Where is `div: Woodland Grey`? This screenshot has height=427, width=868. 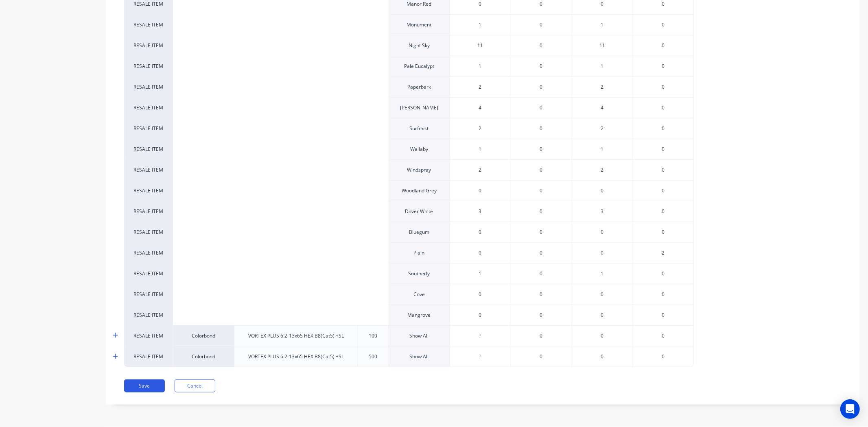 div: Woodland Grey is located at coordinates (419, 190).